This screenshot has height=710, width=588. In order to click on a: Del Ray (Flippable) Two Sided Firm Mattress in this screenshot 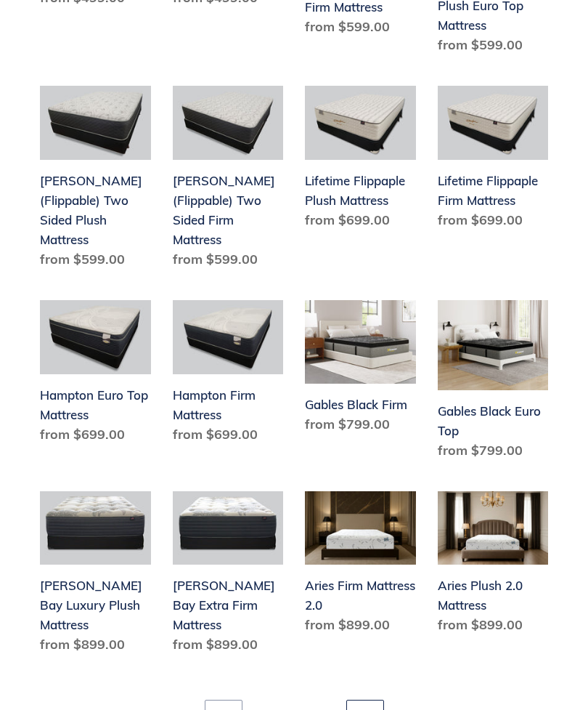, I will do `click(228, 180)`.